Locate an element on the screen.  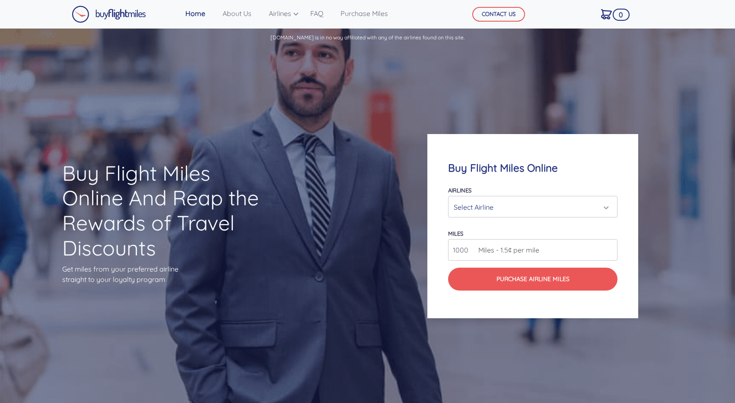
img: Buy Flight Miles Logo is located at coordinates (109, 14).